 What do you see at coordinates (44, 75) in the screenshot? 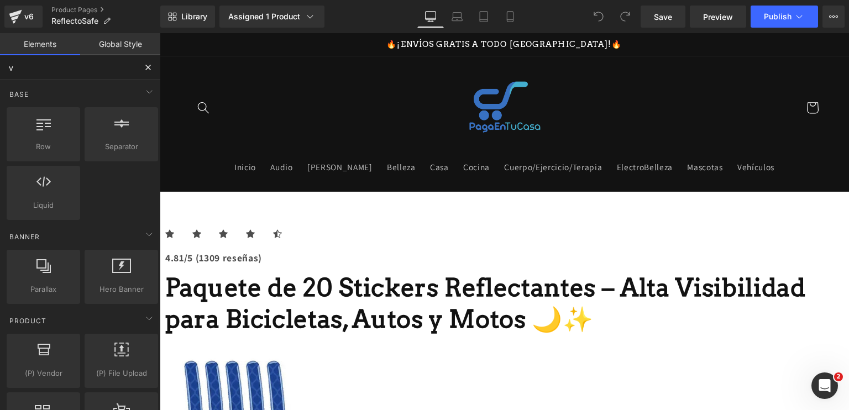
I see `summary: Búsqueda` at bounding box center [44, 75].